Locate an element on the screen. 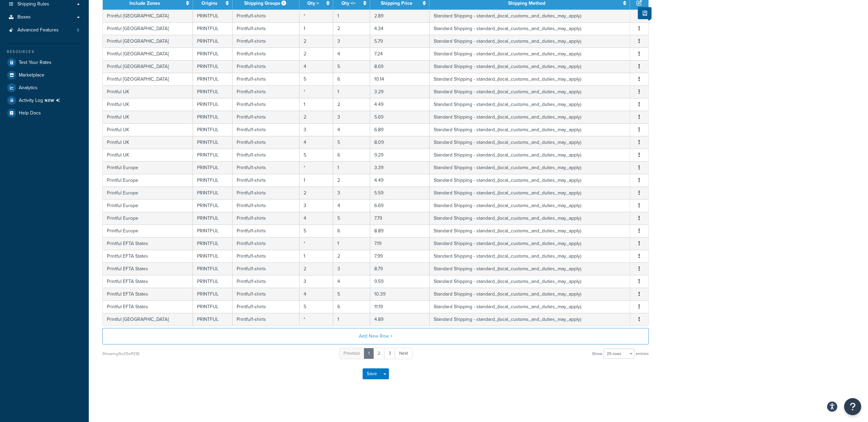 The width and height of the screenshot is (868, 422). a: Activity LogNEW is located at coordinates (44, 100).